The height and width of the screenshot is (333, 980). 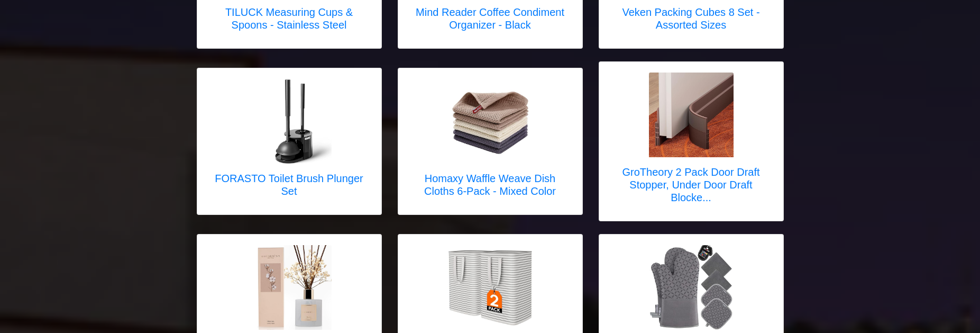 What do you see at coordinates (490, 141) in the screenshot?
I see `a: Homaxy Waffle Weave Dish Cloths 6-Pack - Mixed Color Homaxy Waffle Weave Dish Cloths 6-Pack - Mix...` at bounding box center [490, 141].